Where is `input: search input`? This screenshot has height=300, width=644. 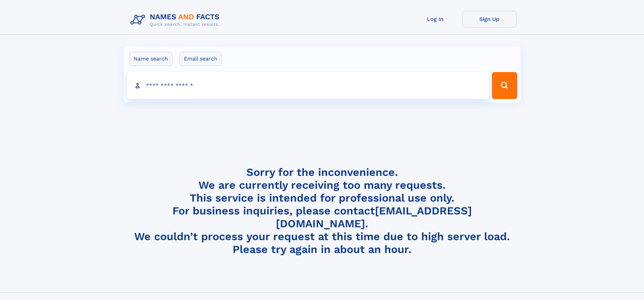
input: search input is located at coordinates (308, 86).